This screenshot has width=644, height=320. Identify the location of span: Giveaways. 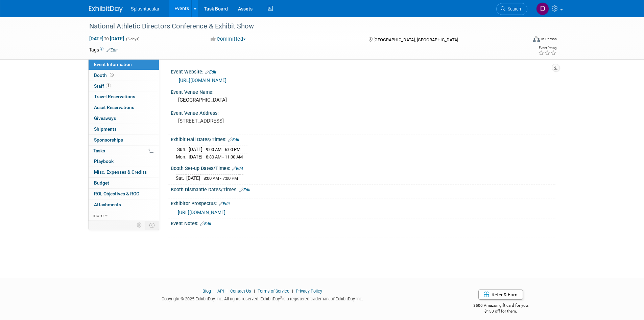
(105, 118).